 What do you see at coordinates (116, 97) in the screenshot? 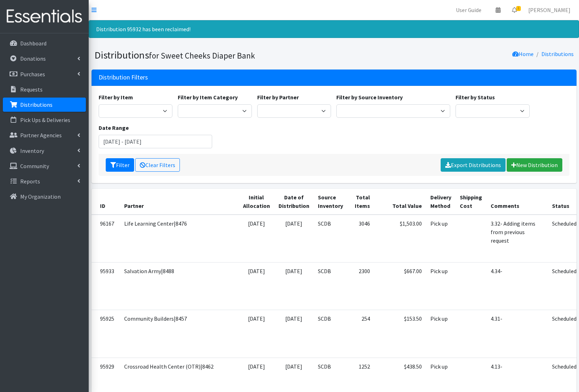
I see `label: Filter by Item` at bounding box center [116, 97].